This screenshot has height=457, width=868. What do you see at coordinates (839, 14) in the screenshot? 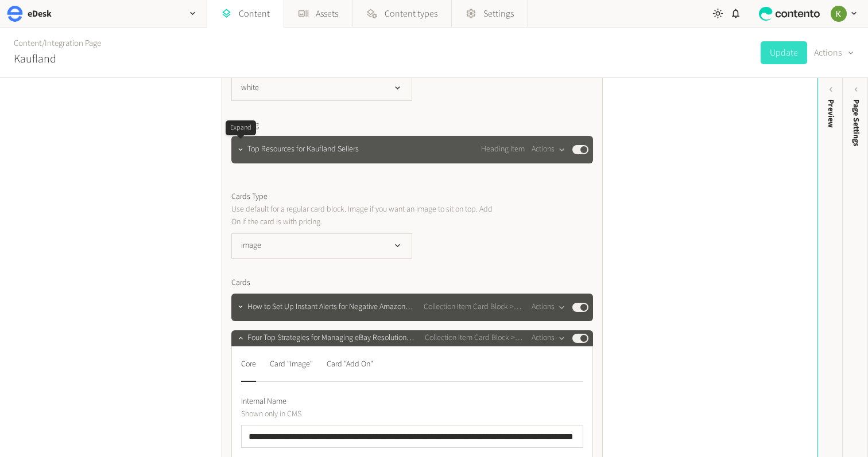
I see `img: Keelin Terry` at bounding box center [839, 14].